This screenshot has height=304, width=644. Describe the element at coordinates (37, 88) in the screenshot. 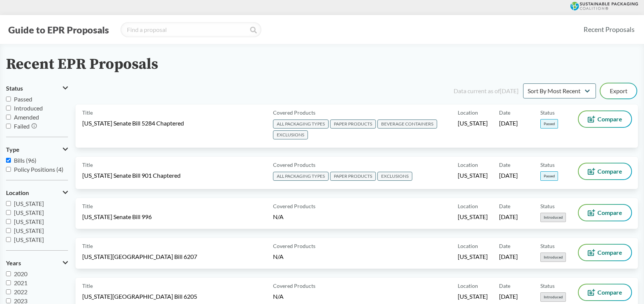

I see `button: Status` at that location.